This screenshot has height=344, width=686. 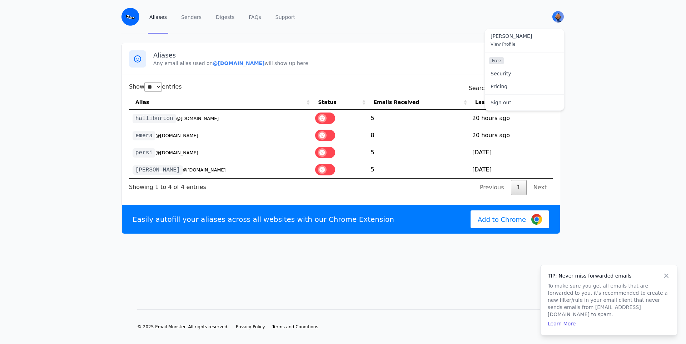 What do you see at coordinates (295, 327) in the screenshot?
I see `span: Terms and Conditions` at bounding box center [295, 327].